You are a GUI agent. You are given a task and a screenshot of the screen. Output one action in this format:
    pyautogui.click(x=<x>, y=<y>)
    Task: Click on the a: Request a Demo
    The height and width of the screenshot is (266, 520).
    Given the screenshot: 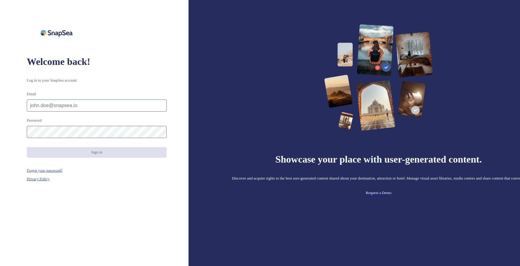 What is the action you would take?
    pyautogui.click(x=378, y=193)
    